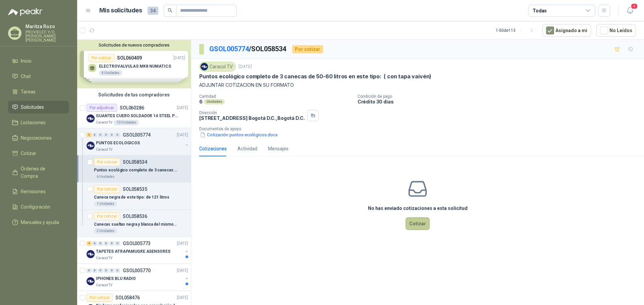 The height and width of the screenshot is (305, 644). Describe the element at coordinates (418, 224) in the screenshot. I see `button: Cotizar` at that location.